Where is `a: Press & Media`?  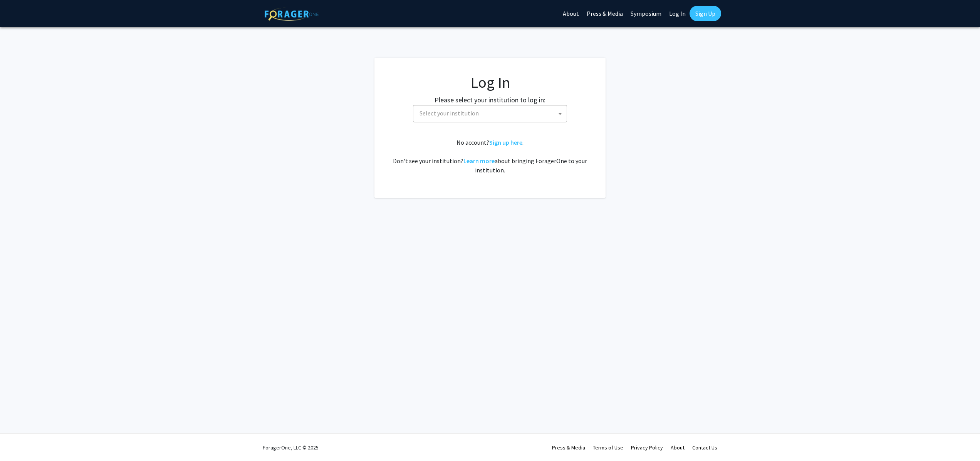 a: Press & Media is located at coordinates (569, 448).